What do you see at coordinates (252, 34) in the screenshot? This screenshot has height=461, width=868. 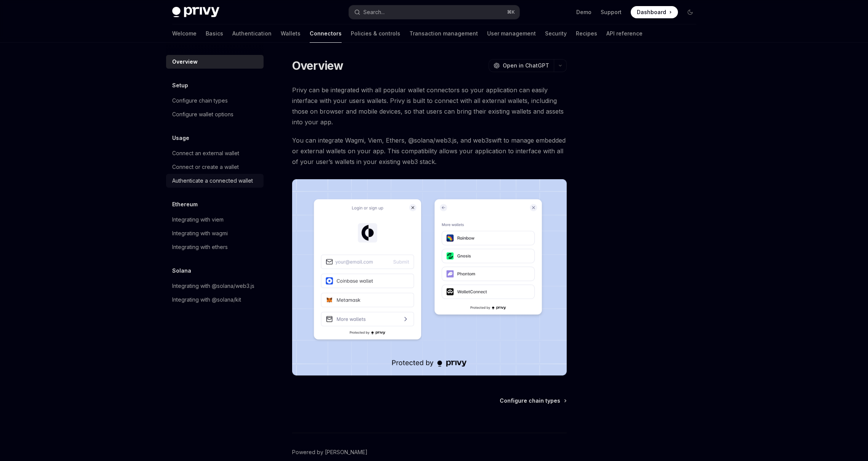 I see `a: Authentication` at bounding box center [252, 34].